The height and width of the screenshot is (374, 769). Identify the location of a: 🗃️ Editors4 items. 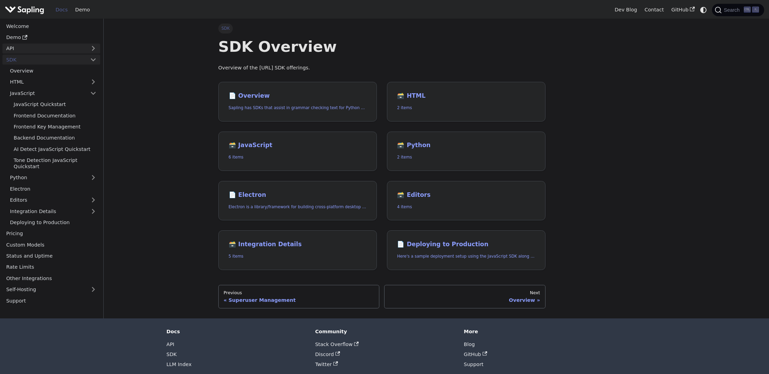
(466, 201).